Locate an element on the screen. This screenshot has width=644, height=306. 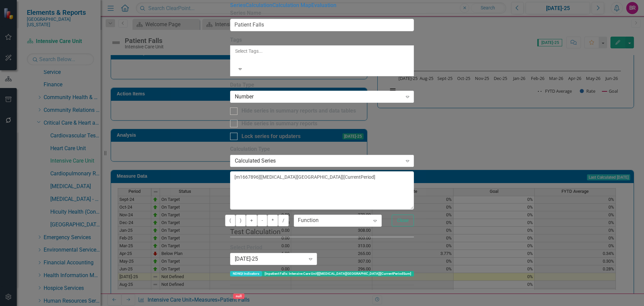
label: NDNQI Indicators is located at coordinates (246, 273).